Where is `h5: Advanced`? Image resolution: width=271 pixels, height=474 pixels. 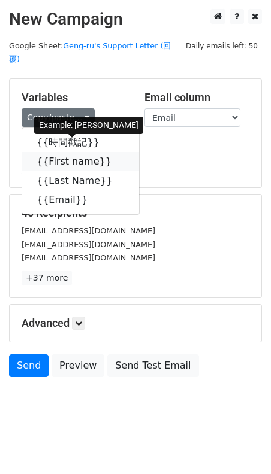
h5: Advanced is located at coordinates (135, 323).